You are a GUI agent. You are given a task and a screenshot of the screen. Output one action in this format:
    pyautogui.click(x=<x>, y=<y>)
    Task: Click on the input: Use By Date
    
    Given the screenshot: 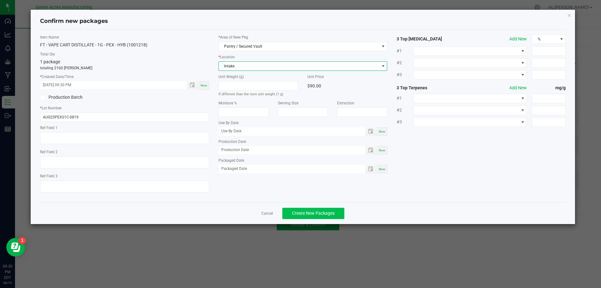 What is the action you would take?
    pyautogui.click(x=289, y=131)
    